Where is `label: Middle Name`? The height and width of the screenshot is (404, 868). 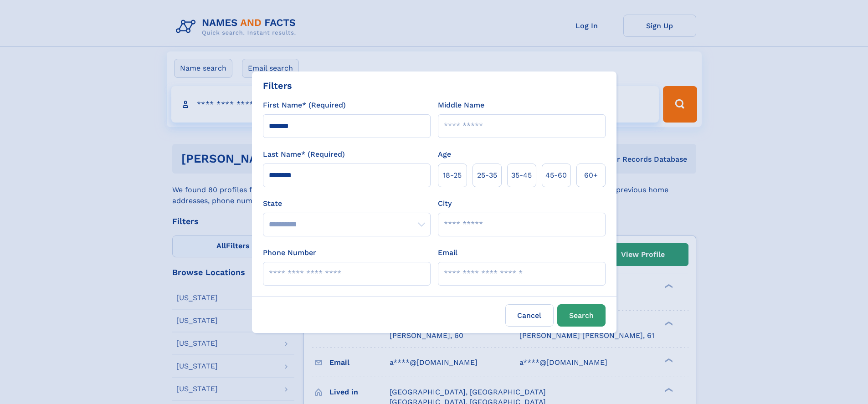
label: Middle Name is located at coordinates (461, 105).